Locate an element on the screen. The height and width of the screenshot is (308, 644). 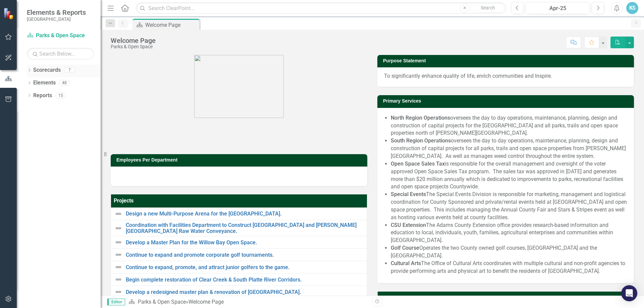
button: Search is located at coordinates (488, 8).